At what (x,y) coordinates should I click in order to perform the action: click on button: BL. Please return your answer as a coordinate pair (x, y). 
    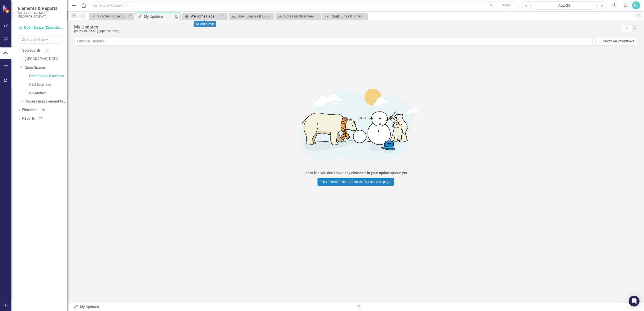
    Looking at the image, I should click on (636, 5).